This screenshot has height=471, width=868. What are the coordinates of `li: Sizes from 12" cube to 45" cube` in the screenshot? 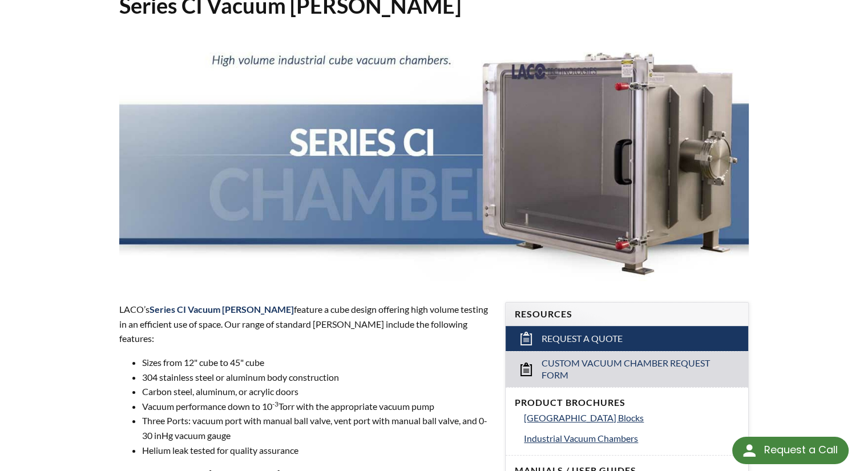 It's located at (317, 363).